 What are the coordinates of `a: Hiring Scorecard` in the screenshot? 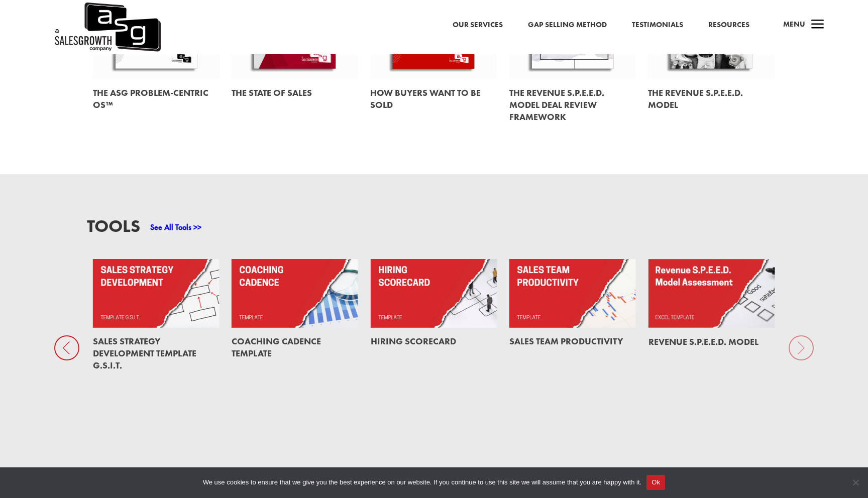 It's located at (414, 341).